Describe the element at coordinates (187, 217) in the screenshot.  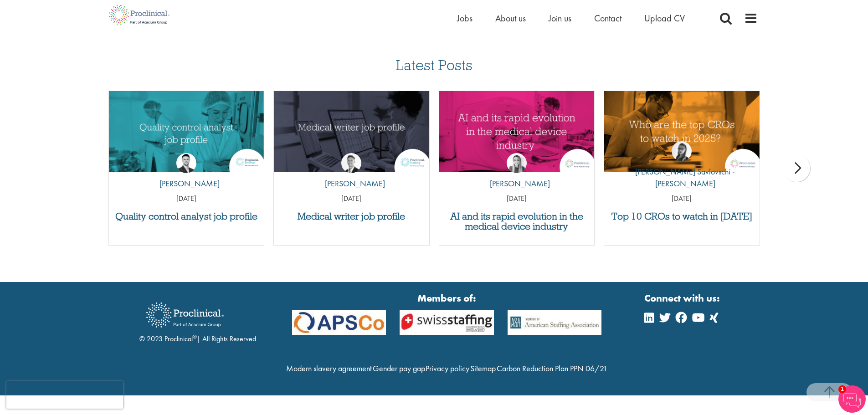
I see `a: Quality control analyst job profile` at that location.